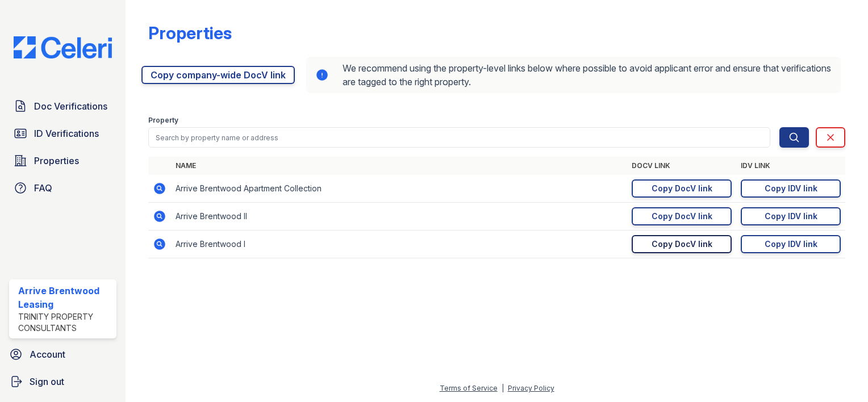 This screenshot has width=868, height=402. Describe the element at coordinates (163, 120) in the screenshot. I see `label: Property` at that location.